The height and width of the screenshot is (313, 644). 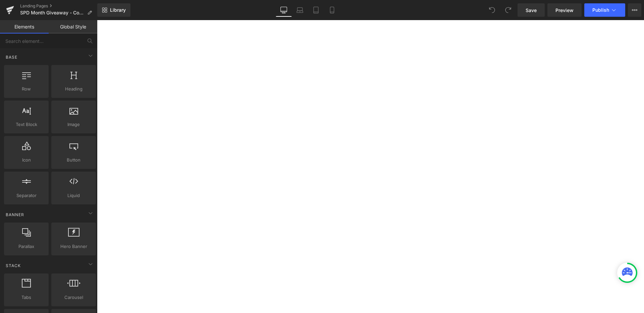 What do you see at coordinates (73, 246) in the screenshot?
I see `span: Hero Banner` at bounding box center [73, 246].